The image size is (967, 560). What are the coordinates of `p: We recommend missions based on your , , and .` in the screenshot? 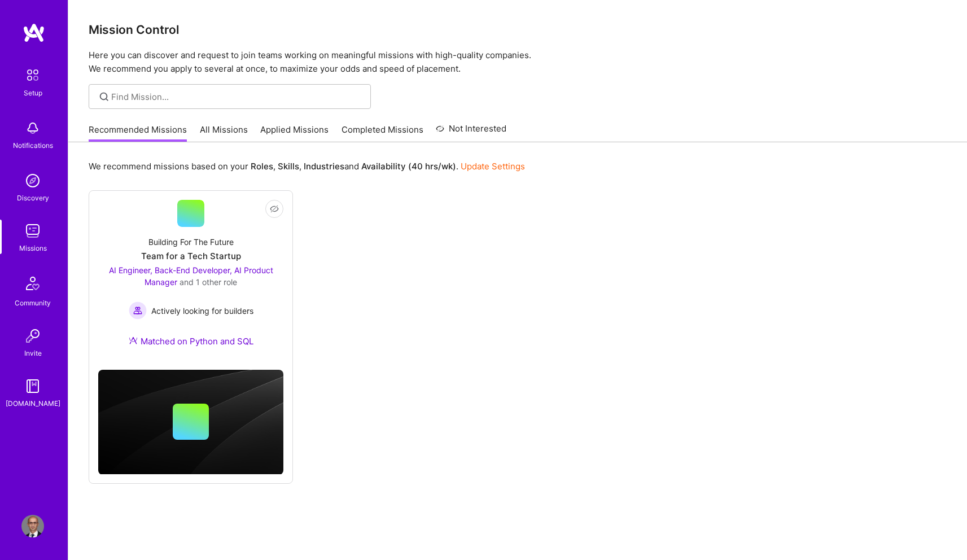 It's located at (307, 166).